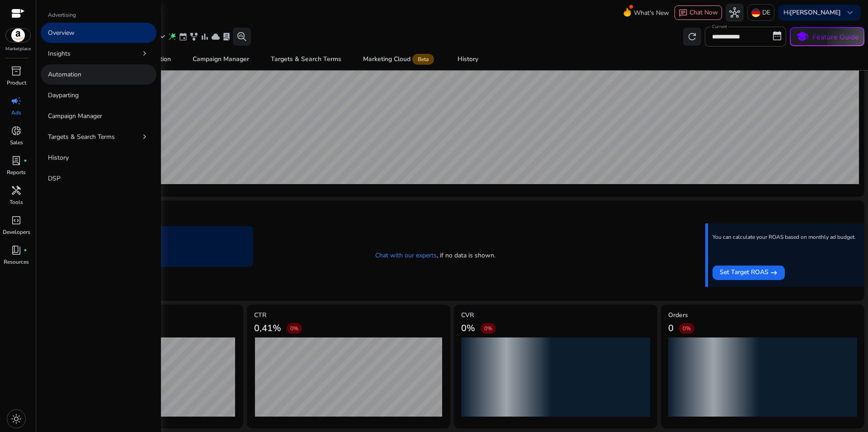 The image size is (868, 432). What do you see at coordinates (16, 113) in the screenshot?
I see `p: Ads` at bounding box center [16, 113].